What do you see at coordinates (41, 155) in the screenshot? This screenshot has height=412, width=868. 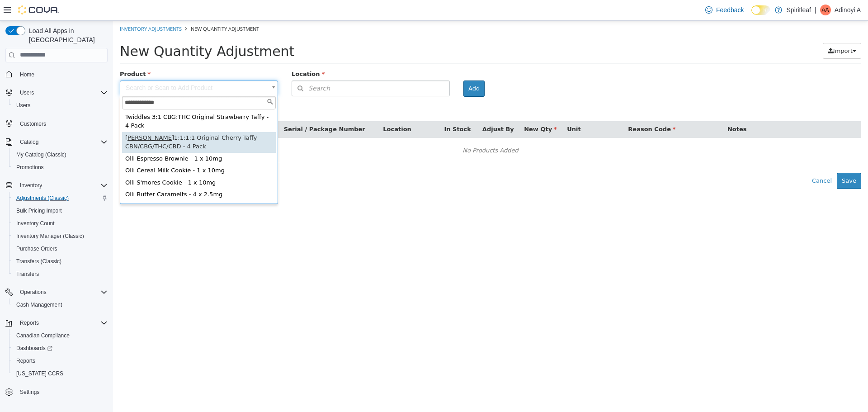 I see `a: My Catalog (Classic)` at bounding box center [41, 155].